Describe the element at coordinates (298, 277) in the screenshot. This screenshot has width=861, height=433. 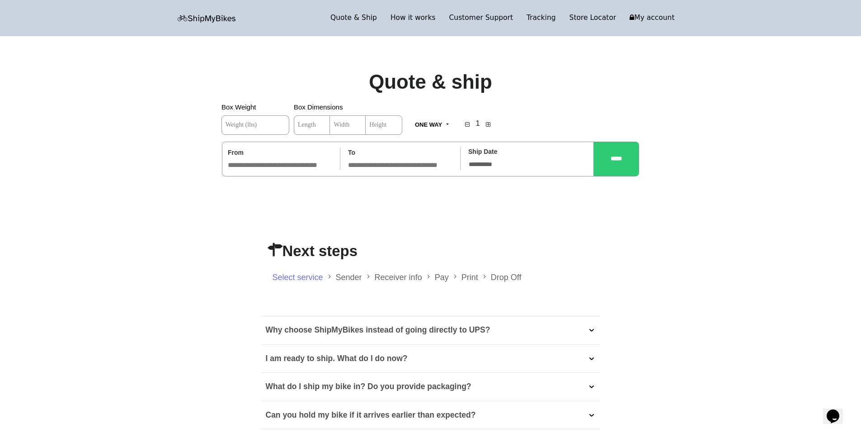
I see `a: Select service` at that location.